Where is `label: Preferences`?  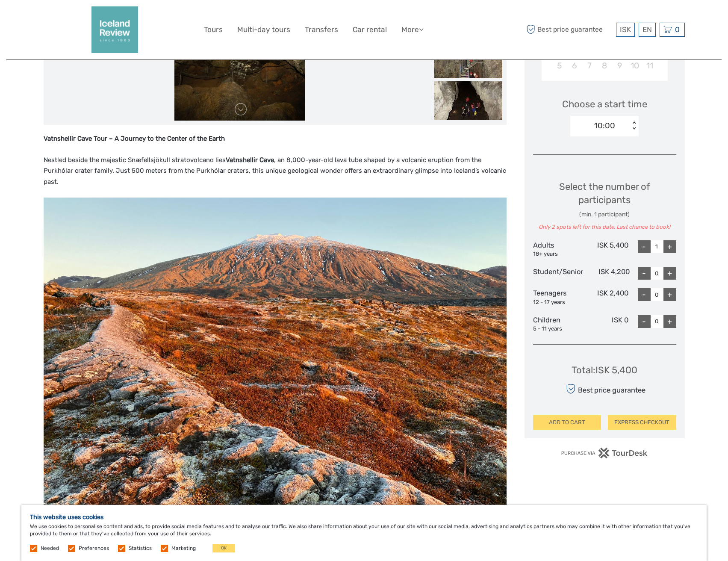
label: Preferences is located at coordinates (94, 548).